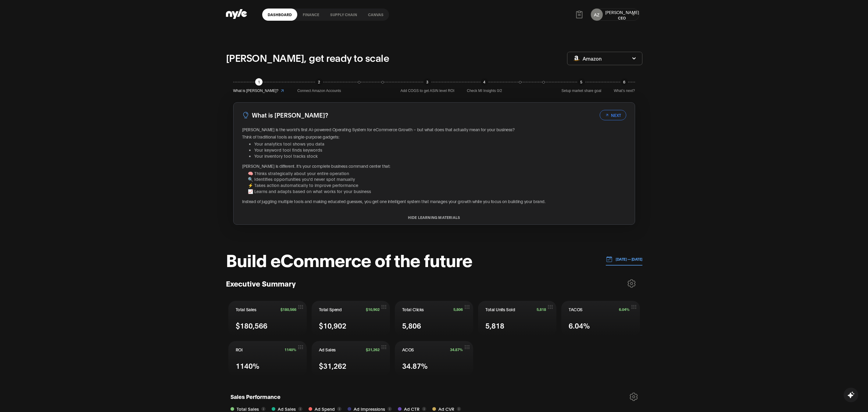 The image size is (868, 412). Describe the element at coordinates (343, 15) in the screenshot. I see `a: Supply chain` at that location.